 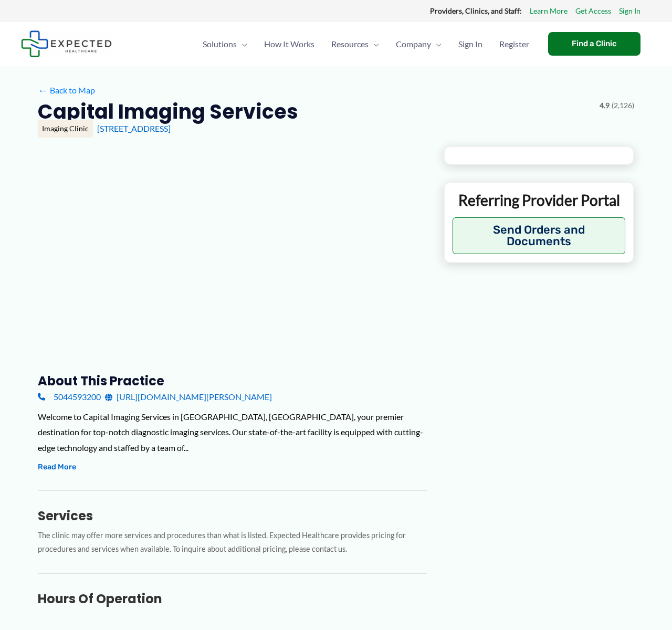 What do you see at coordinates (69, 397) in the screenshot?
I see `a: 5044593200` at bounding box center [69, 397].